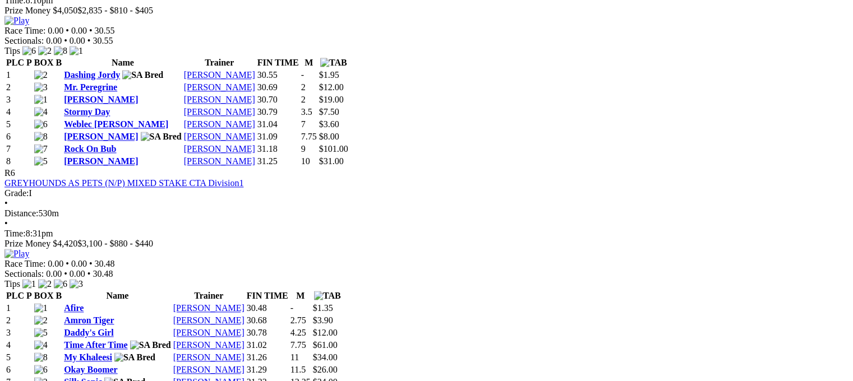 The height and width of the screenshot is (381, 853). What do you see at coordinates (19, 100) in the screenshot?
I see `td: 3` at bounding box center [19, 100].